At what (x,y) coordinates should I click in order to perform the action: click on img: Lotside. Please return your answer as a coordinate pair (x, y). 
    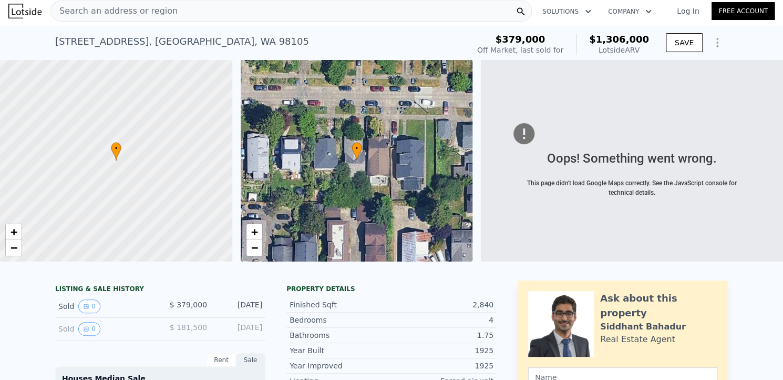
    Looking at the image, I should click on (25, 11).